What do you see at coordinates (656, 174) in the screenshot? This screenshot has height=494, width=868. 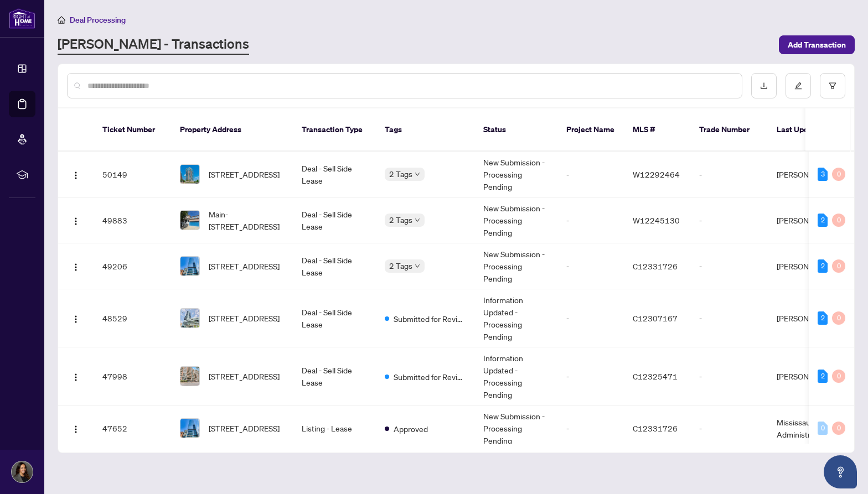 I see `span: W12292464` at bounding box center [656, 174].